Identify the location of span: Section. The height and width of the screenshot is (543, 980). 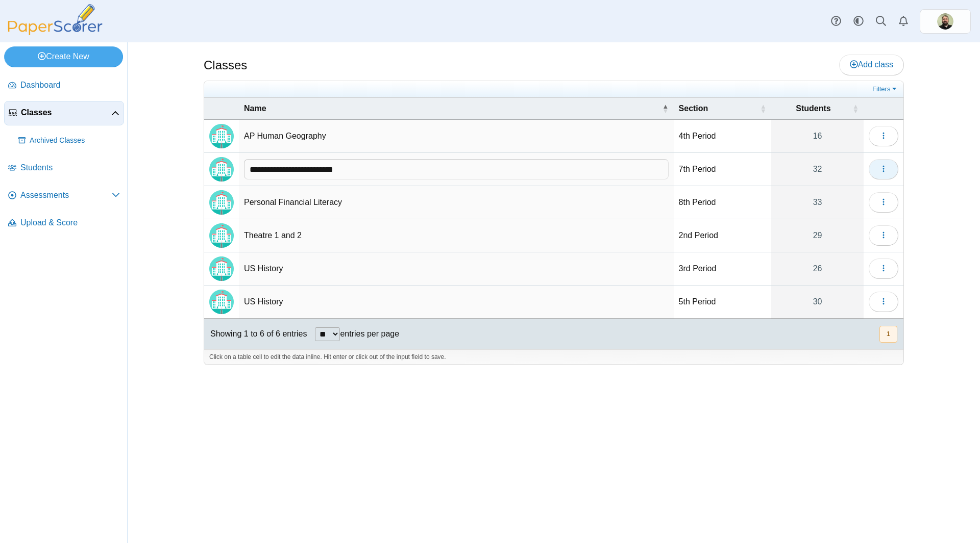
(719, 108).